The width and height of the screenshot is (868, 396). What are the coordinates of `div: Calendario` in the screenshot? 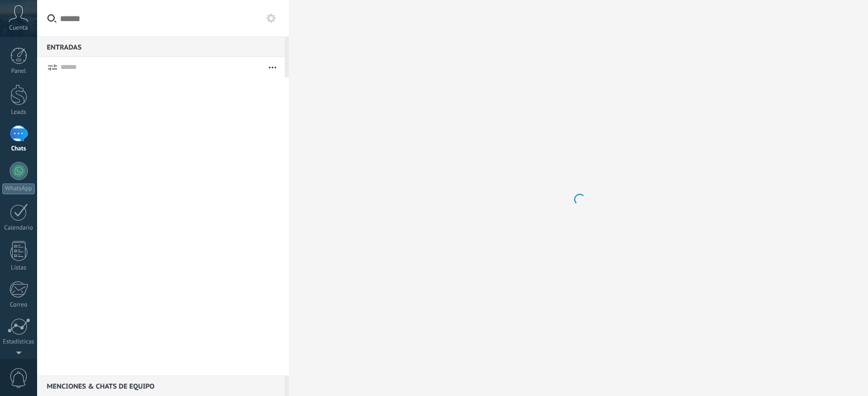 It's located at (19, 228).